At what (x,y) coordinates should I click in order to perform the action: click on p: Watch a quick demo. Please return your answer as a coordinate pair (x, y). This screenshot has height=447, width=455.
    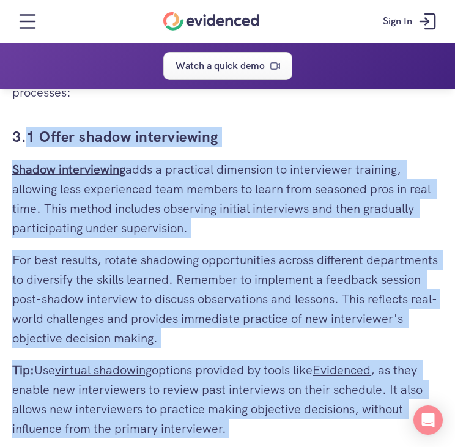
    Looking at the image, I should click on (220, 66).